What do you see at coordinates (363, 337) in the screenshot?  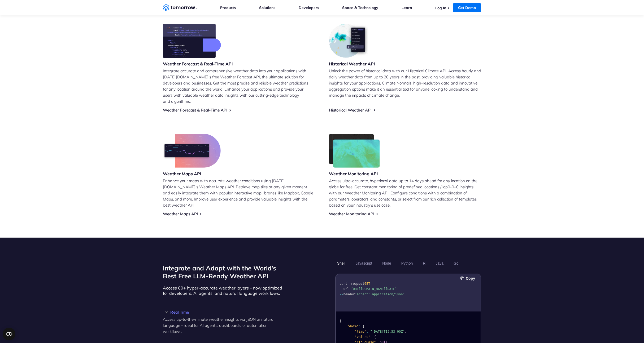 I see `span: "values"` at bounding box center [363, 337].